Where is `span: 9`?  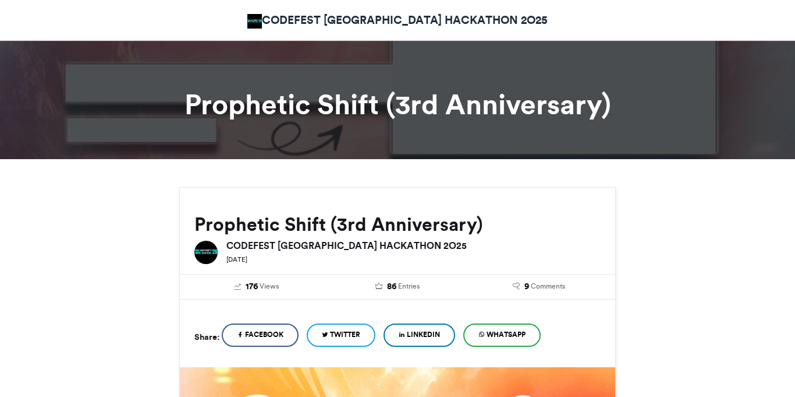
span: 9 is located at coordinates (527, 286).